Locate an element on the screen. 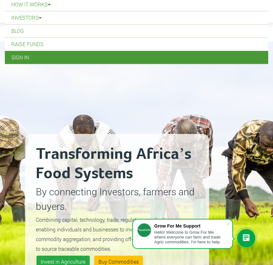  div: Grow For Me Support is located at coordinates (190, 226).